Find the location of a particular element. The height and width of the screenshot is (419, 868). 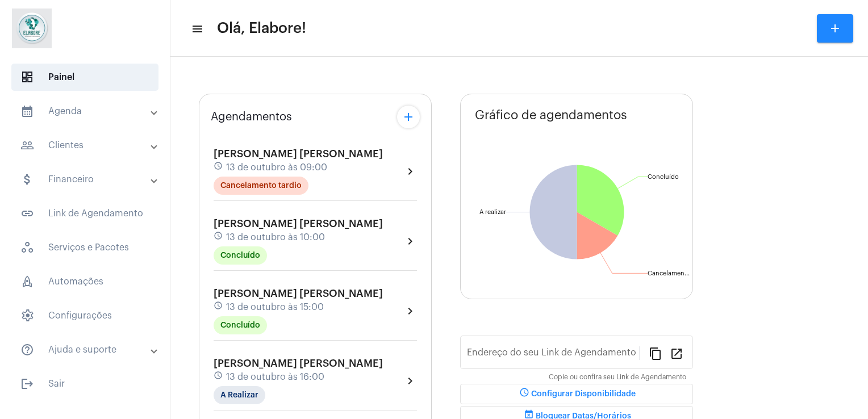

span: 13 de outubro às 16:00 is located at coordinates (275, 377).